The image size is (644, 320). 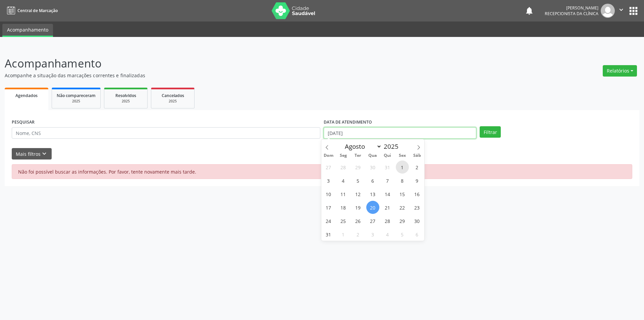 I want to click on span: Agosto 25, 2025, so click(x=343, y=221).